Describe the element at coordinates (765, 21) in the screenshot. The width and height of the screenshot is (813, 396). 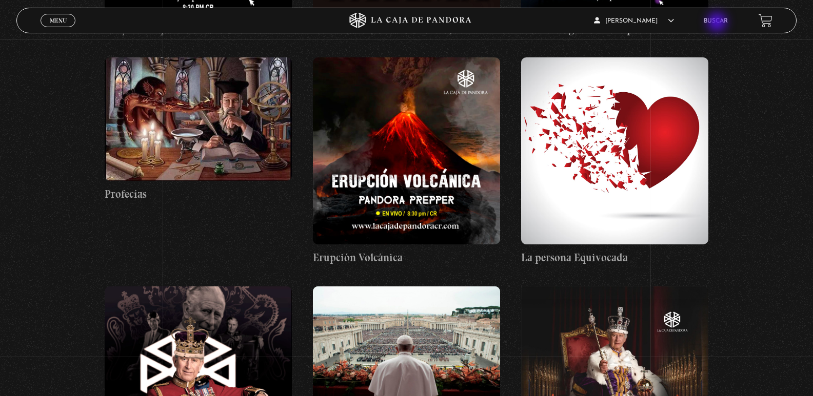
I see `a: View your shopping cart` at that location.